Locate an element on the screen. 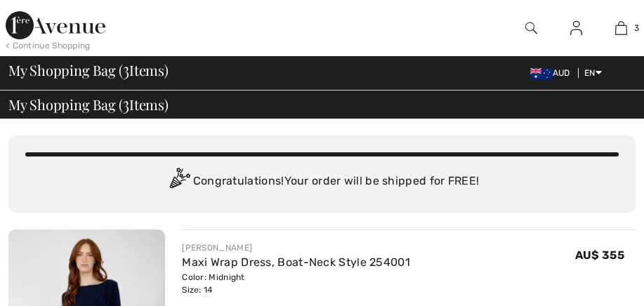 Image resolution: width=644 pixels, height=306 pixels. img: My Info is located at coordinates (576, 28).